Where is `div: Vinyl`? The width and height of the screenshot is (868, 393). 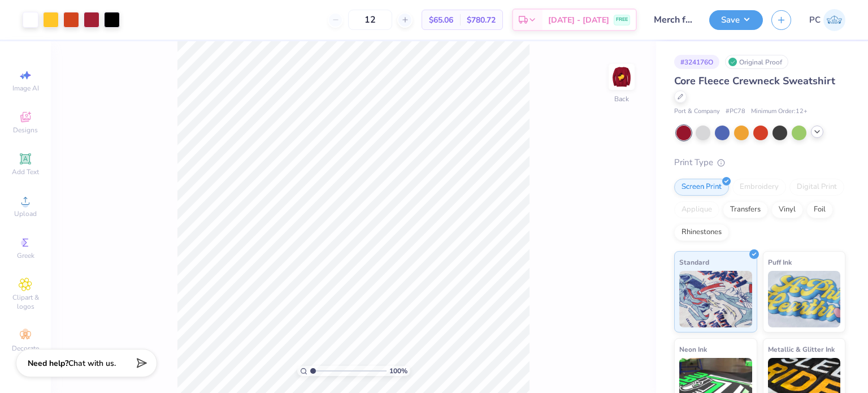 div: Vinyl is located at coordinates (787, 210).